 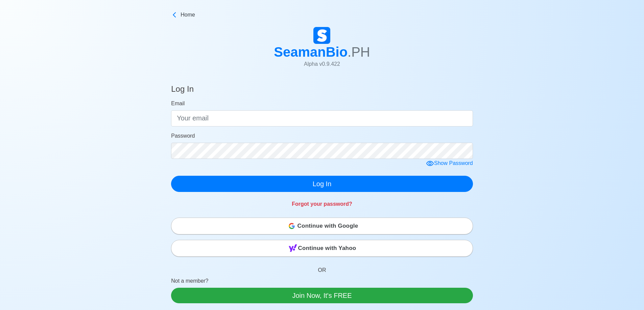 I want to click on button: Continue with Yahoo, so click(x=322, y=249).